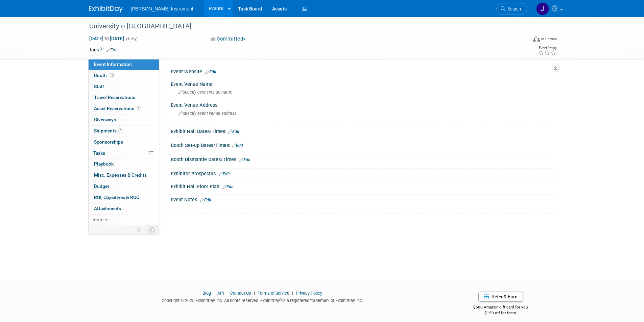  What do you see at coordinates (105, 119) in the screenshot?
I see `span: Giveaways` at bounding box center [105, 119].